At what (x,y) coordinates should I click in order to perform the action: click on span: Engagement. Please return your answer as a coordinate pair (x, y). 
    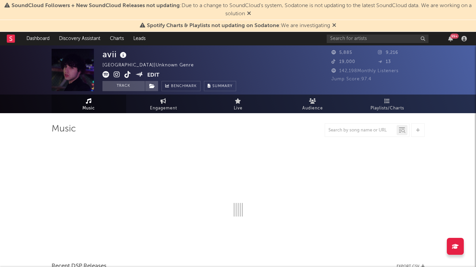
    Looking at the image, I should click on (164, 109).